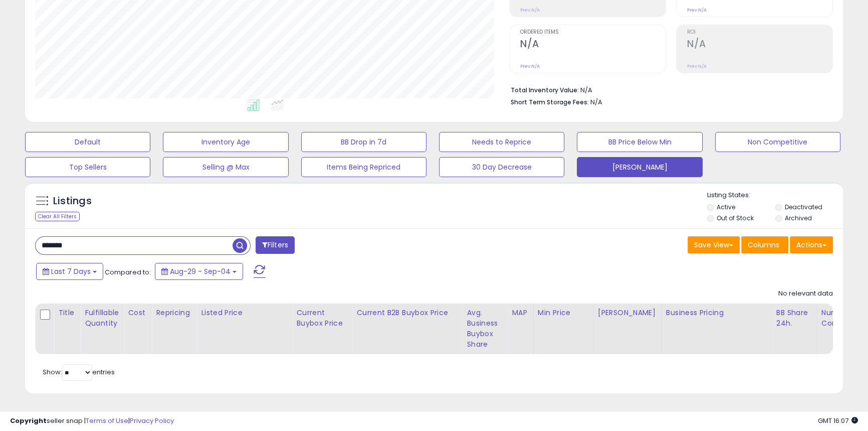 The height and width of the screenshot is (431, 868). What do you see at coordinates (67, 313) in the screenshot?
I see `div: Title` at bounding box center [67, 313].